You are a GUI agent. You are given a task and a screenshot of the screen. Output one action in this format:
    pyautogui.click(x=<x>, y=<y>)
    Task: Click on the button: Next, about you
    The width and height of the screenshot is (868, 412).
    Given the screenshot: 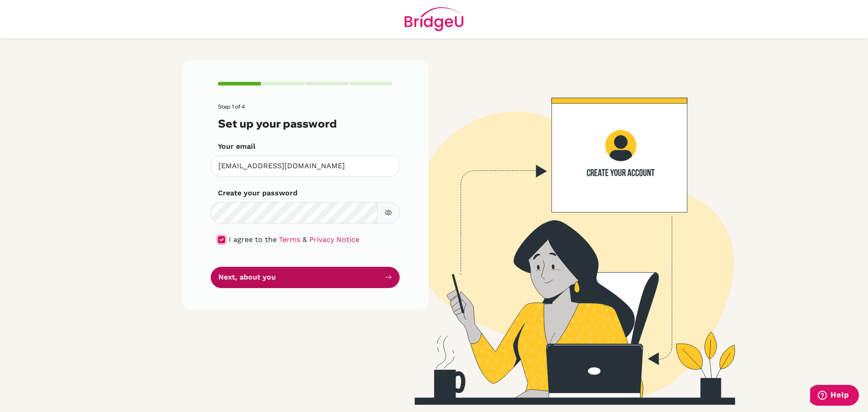 What is the action you would take?
    pyautogui.click(x=305, y=277)
    